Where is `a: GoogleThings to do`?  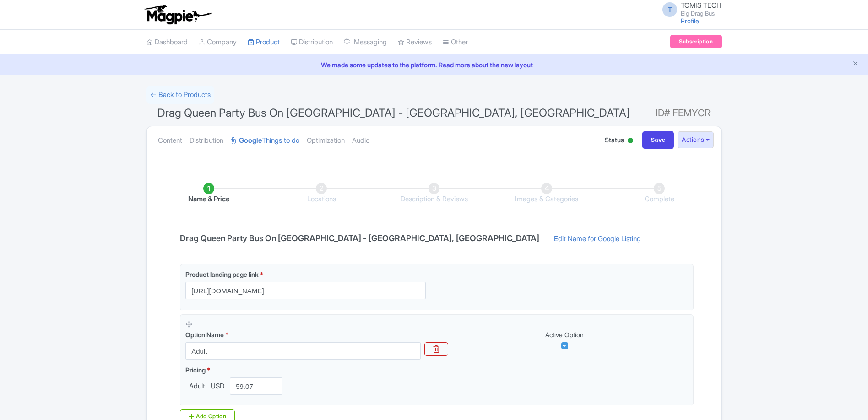
a: GoogleThings to do is located at coordinates (265, 141).